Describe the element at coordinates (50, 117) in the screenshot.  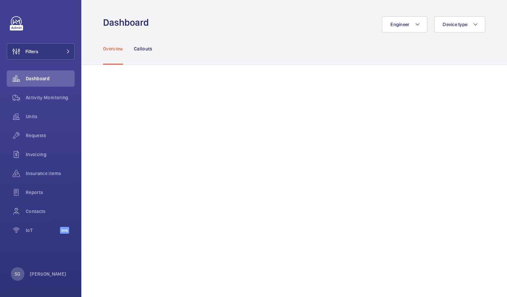
I see `span: Units` at that location.